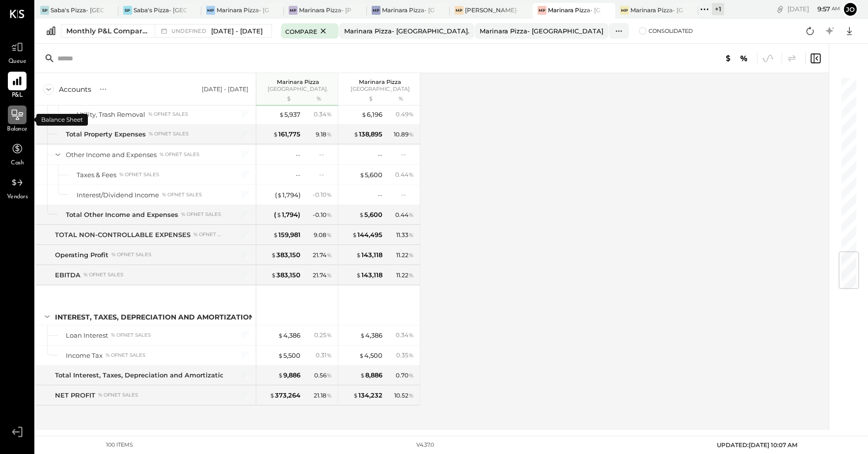 The image size is (868, 454). I want to click on div: Total Other Income and Expenses, so click(122, 215).